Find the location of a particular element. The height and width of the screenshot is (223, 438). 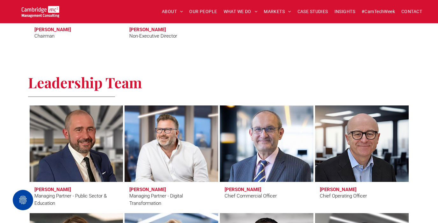

a: #CamTechWeek is located at coordinates (378, 11).